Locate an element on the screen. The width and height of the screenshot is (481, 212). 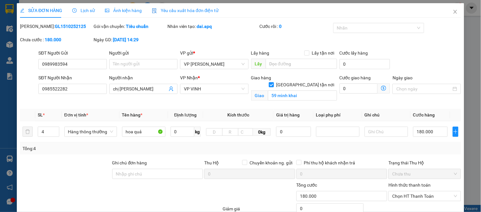
th: Ghi chú is located at coordinates (386, 115).